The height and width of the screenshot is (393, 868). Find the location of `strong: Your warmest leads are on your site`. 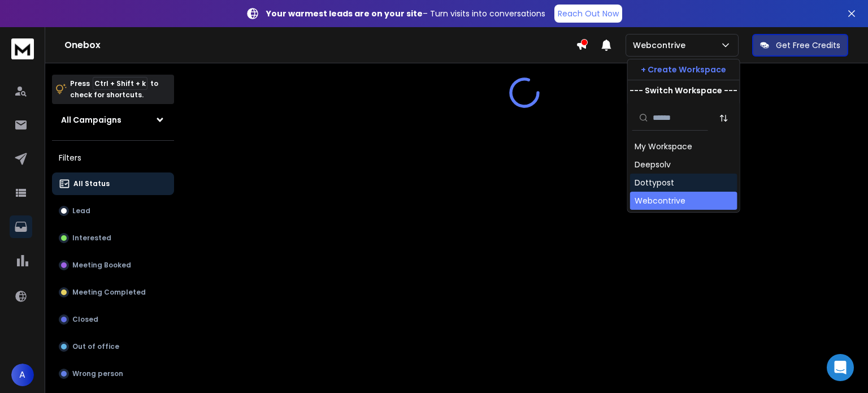

strong: Your warmest leads are on your site is located at coordinates (344, 14).